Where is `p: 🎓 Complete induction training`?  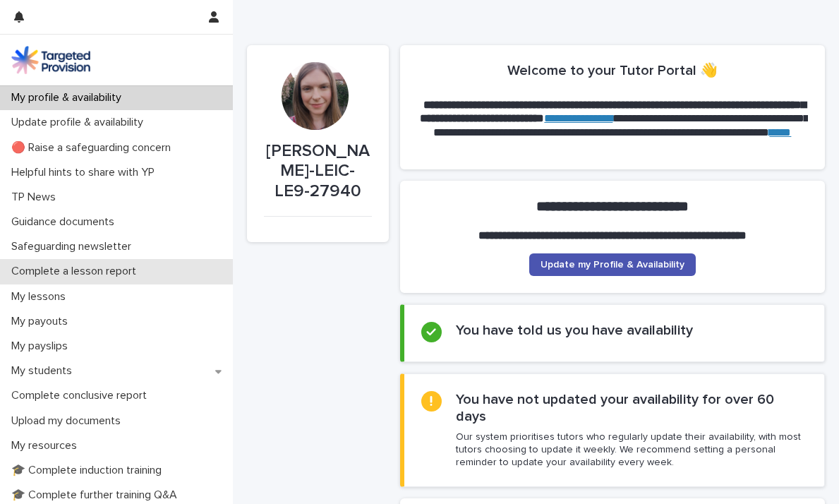
p: 🎓 Complete induction training is located at coordinates (89, 470).